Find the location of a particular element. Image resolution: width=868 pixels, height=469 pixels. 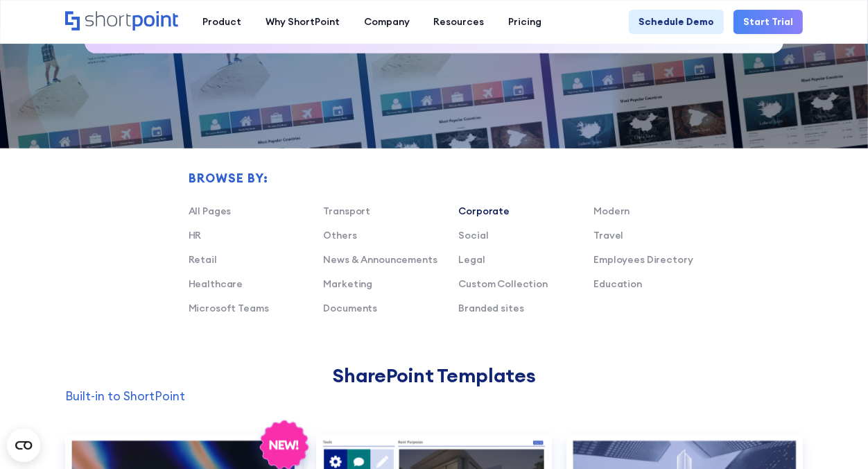

button: Open CMP widget is located at coordinates (24, 445).